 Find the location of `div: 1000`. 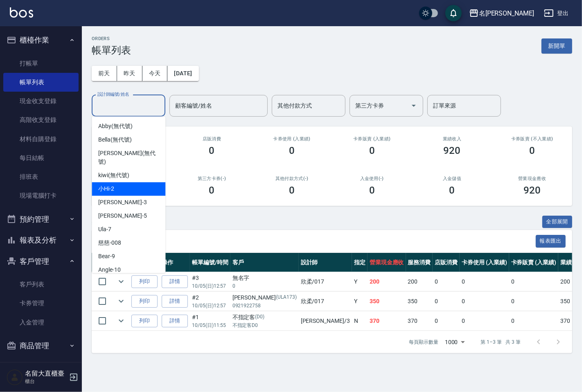

div: 1000 is located at coordinates (455, 342).